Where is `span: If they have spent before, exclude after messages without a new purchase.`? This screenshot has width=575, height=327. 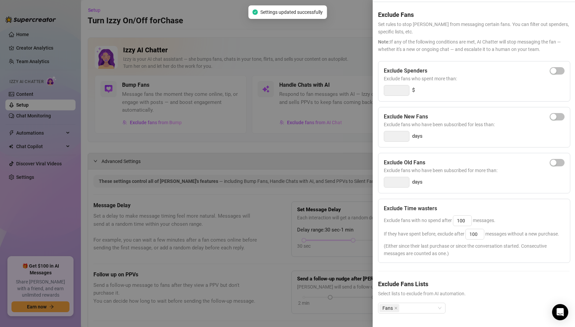
span: If they have spent before, exclude after messages without a new purchase. is located at coordinates (472, 234).